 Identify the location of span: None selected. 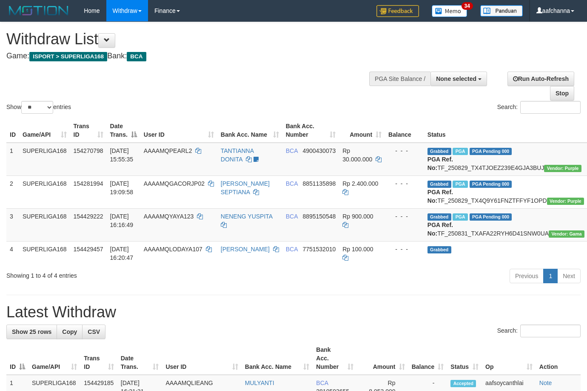
(456, 79).